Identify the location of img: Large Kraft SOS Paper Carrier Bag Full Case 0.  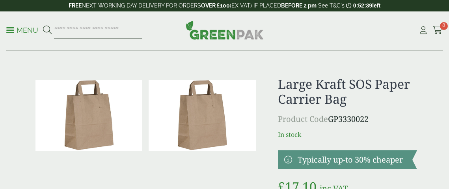
(202, 115).